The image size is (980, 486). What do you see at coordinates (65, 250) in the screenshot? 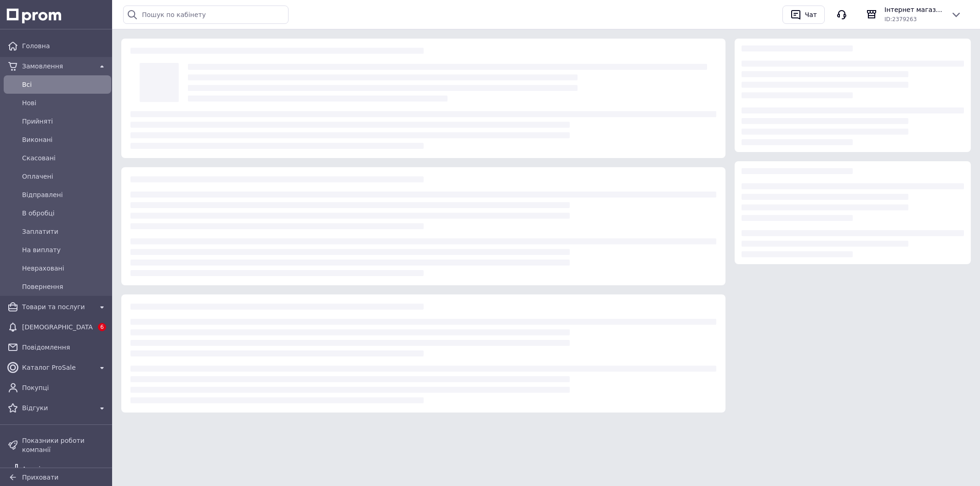
I see `span: На виплату` at bounding box center [65, 250].